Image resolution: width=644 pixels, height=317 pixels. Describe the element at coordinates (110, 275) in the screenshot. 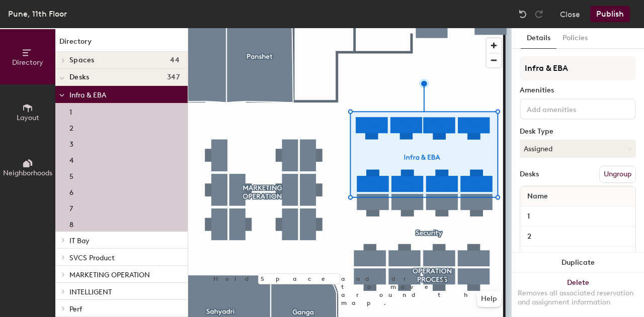

I see `span: MARKETING OPERATION` at that location.